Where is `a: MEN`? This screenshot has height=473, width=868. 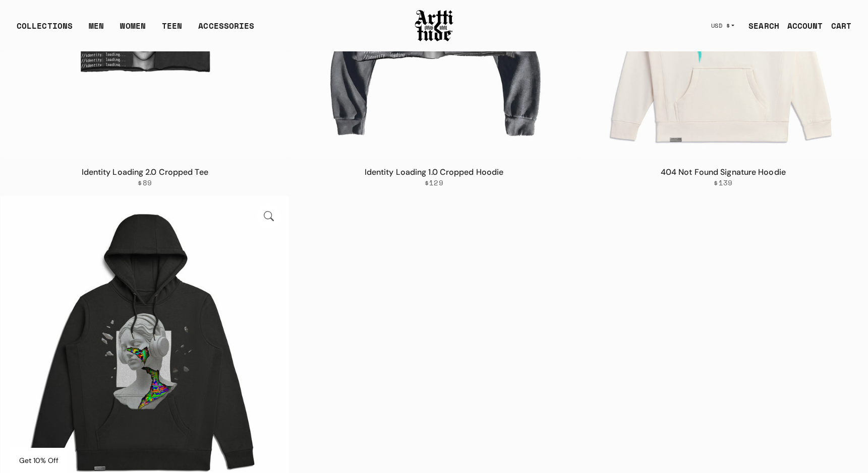 a: MEN is located at coordinates (96, 30).